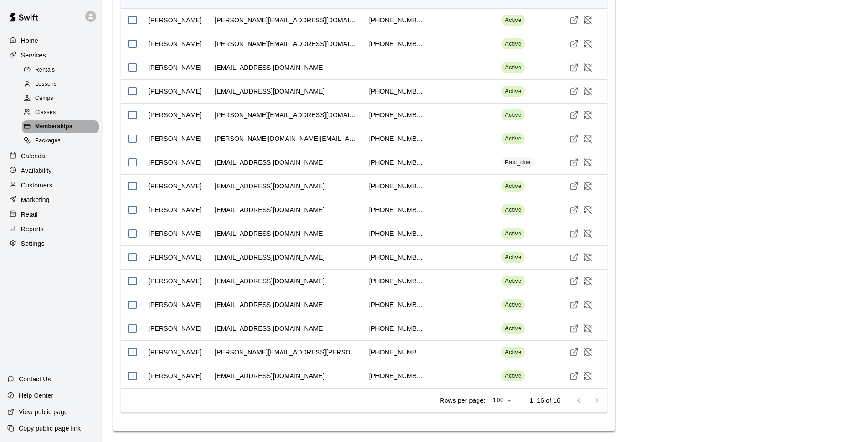 This screenshot has width=868, height=442. What do you see at coordinates (397, 376) in the screenshot?
I see `div: +18065701477` at bounding box center [397, 376].